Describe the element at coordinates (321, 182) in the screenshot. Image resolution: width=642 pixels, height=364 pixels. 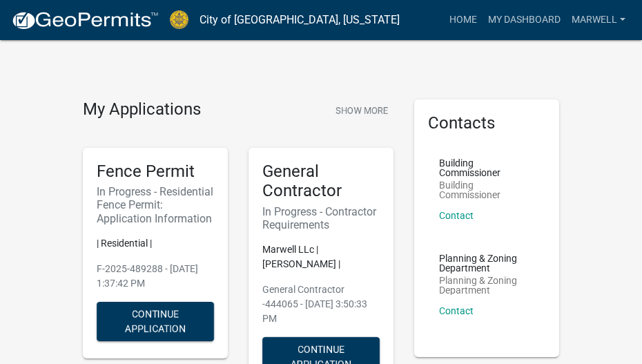
I see `h5: General Contractor` at that location.